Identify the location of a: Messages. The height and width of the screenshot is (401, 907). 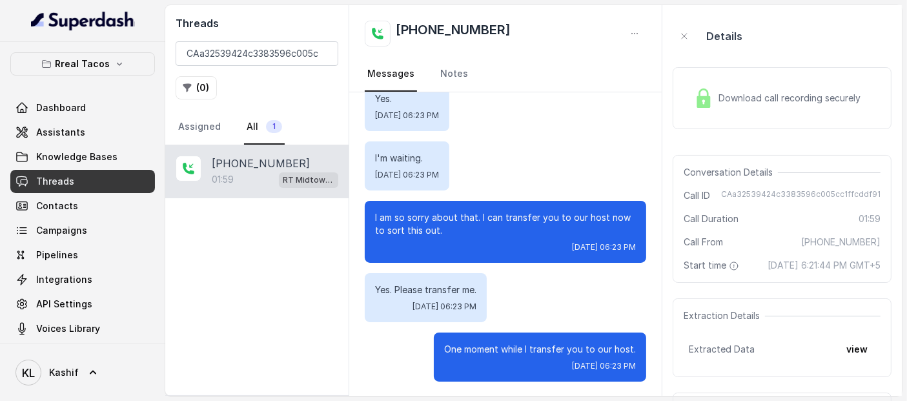
(390, 74).